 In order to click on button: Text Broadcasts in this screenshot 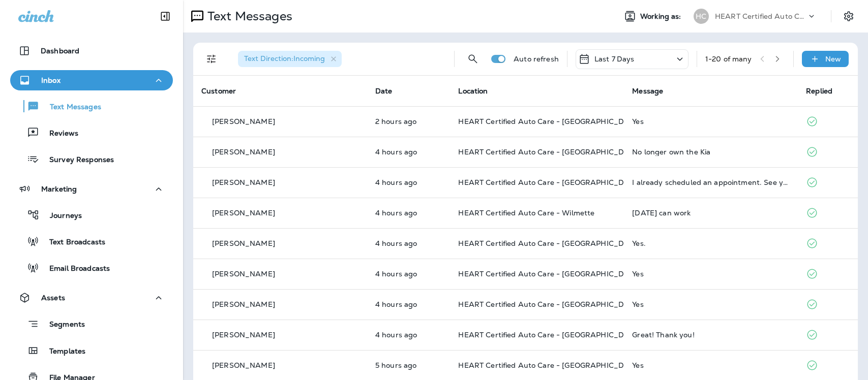, I will do `click(92, 241)`.